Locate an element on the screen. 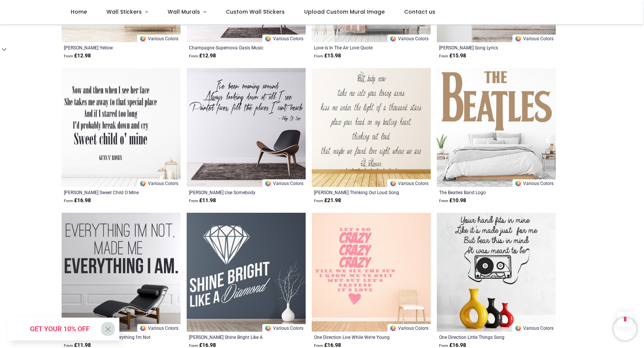 The height and width of the screenshot is (348, 644). img: The Beatles Band Logo Wall Sticker is located at coordinates (496, 127).